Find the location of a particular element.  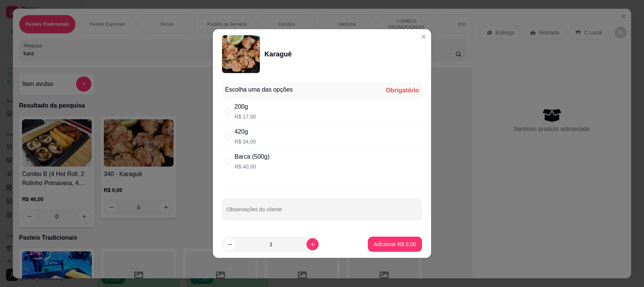

div: 200g is located at coordinates (245, 107).